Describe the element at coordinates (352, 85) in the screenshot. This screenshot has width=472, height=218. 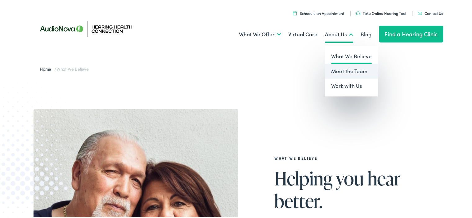
I see `a: Work with Us` at that location.